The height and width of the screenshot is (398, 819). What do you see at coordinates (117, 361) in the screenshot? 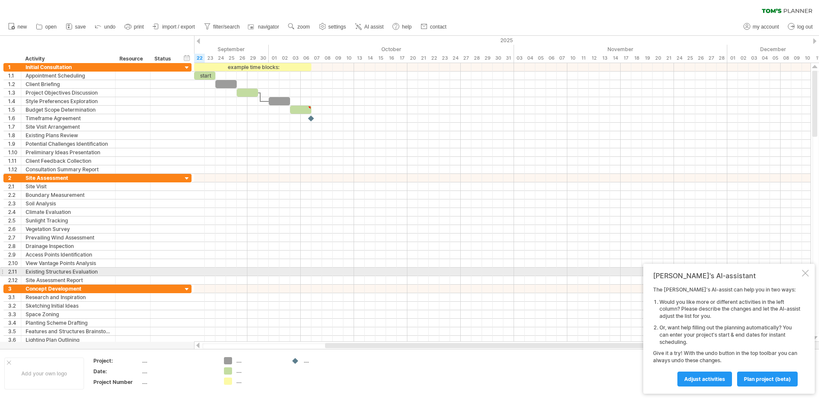
I see `div: Project:` at bounding box center [117, 361].